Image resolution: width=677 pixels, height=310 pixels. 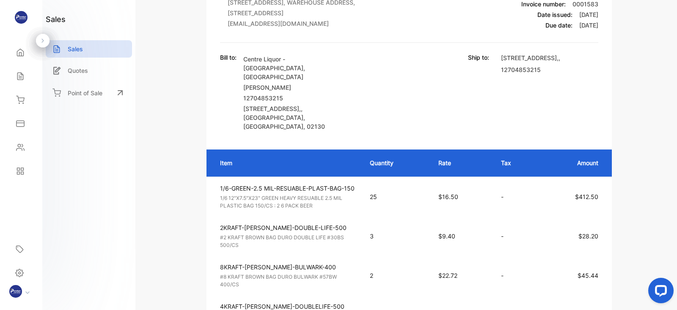 I want to click on p: 1/6-GREEN-2.5 MIL-RESUABLE-PLAST-BAG-150, so click(x=287, y=188).